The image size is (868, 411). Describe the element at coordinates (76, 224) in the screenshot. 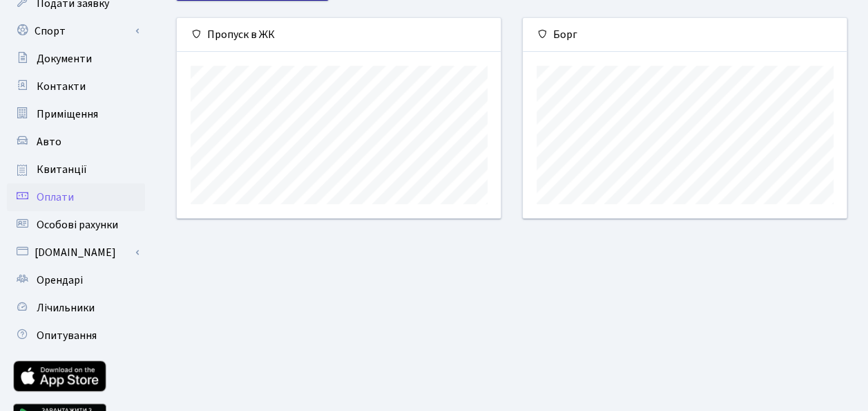

I see `a: Особові рахунки` at that location.